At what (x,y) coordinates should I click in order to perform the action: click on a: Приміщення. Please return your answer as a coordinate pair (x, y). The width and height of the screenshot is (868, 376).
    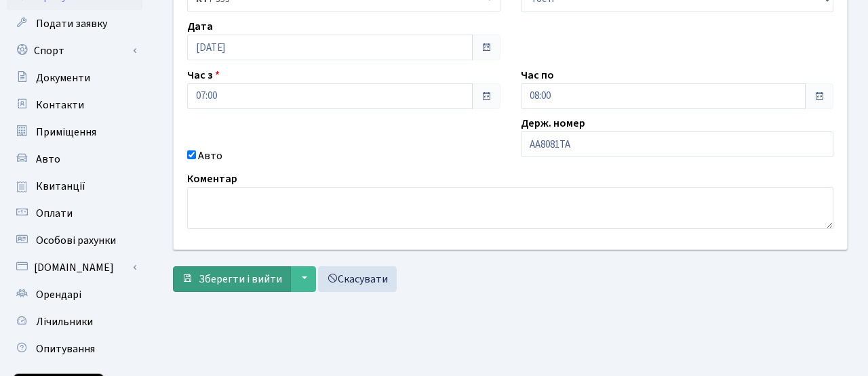
    Looking at the image, I should click on (75, 132).